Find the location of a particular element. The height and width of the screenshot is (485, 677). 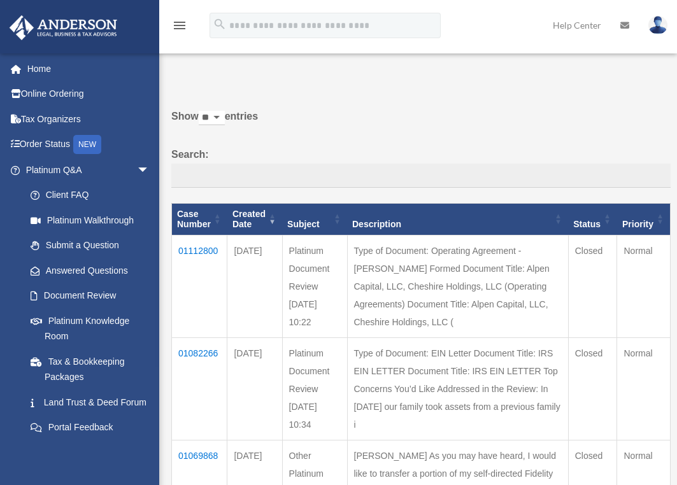

th: Subject: activate to sort column ascending is located at coordinates (315, 219).